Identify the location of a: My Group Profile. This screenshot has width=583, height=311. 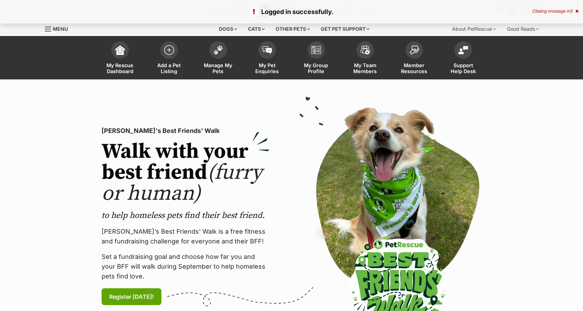
(316, 58).